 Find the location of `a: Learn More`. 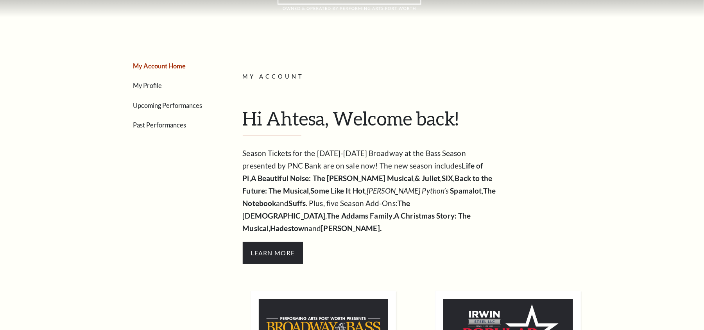

a: Learn More is located at coordinates (273, 252).